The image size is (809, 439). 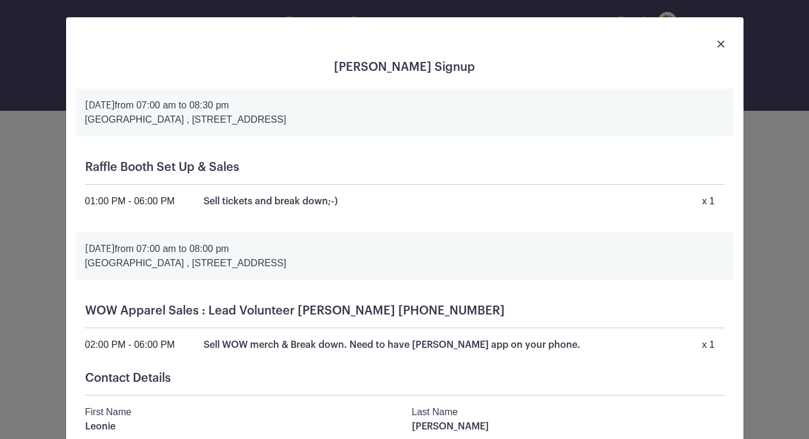 What do you see at coordinates (405, 167) in the screenshot?
I see `h5: Raffle Booth Set Up & Sales` at bounding box center [405, 167].